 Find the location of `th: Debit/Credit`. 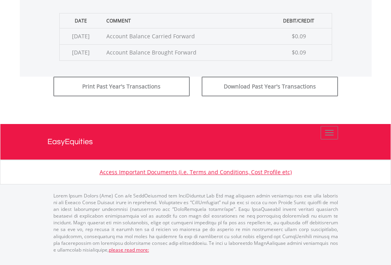

th: Debit/Credit is located at coordinates (299, 21).